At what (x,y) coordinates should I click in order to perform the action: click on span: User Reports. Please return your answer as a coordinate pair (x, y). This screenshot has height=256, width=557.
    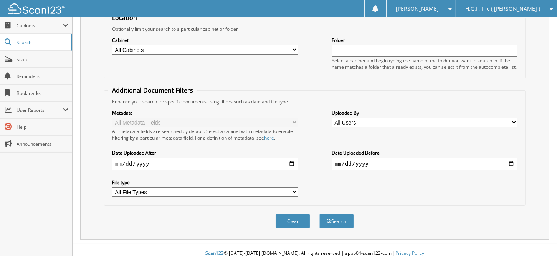
    Looking at the image, I should click on (40, 110).